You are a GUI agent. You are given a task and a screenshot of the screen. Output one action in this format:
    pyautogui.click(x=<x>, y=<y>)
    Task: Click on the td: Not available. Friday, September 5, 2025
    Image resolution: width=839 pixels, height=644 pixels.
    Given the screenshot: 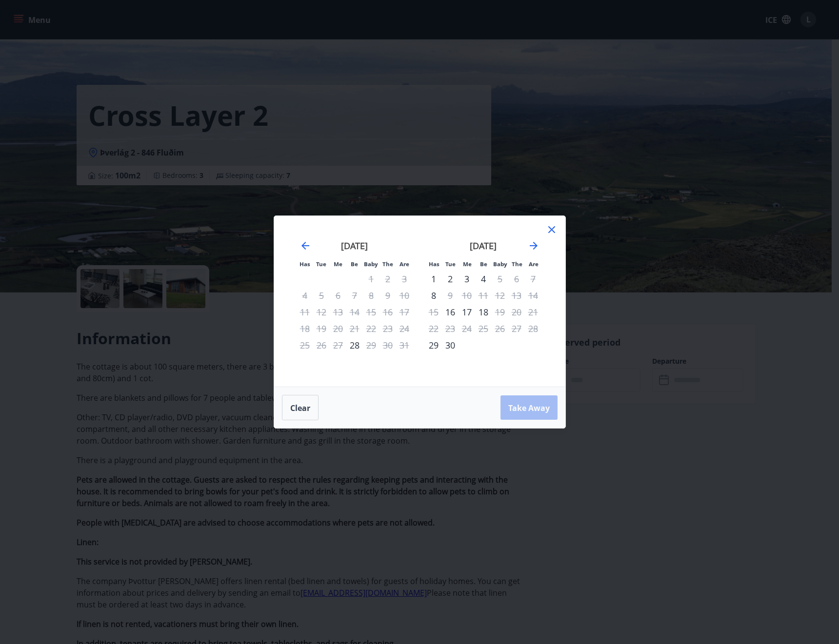 What is the action you would take?
    pyautogui.click(x=500, y=279)
    